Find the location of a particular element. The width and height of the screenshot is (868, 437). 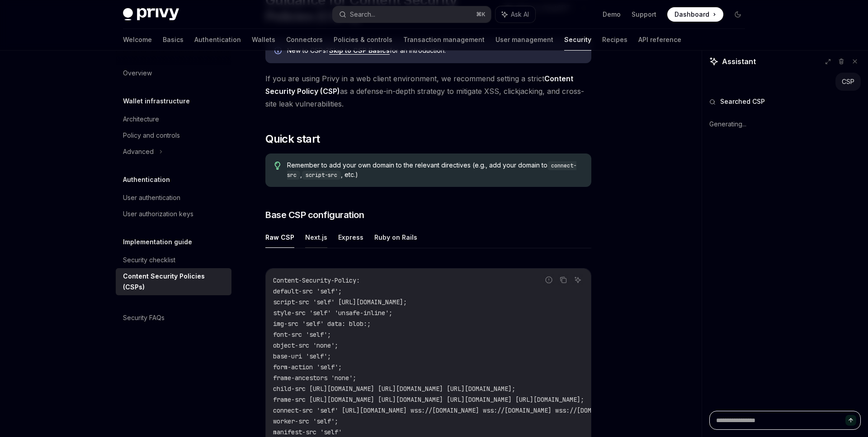

button: Raw CSP is located at coordinates (280, 237).